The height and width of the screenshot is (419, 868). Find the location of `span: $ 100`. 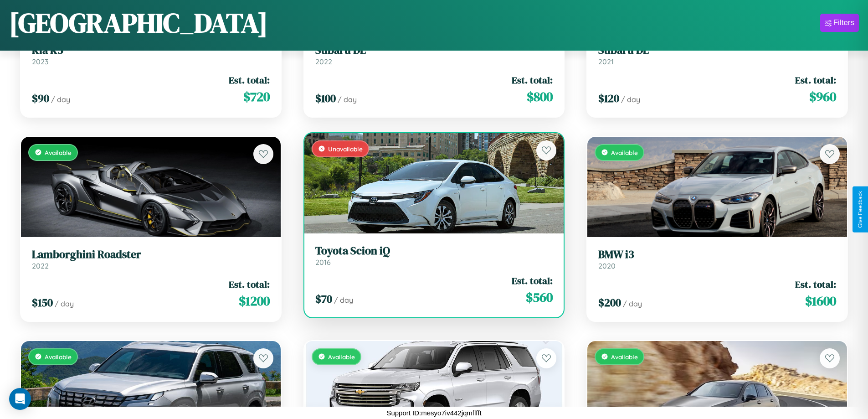

span: $ 100 is located at coordinates (325, 98).